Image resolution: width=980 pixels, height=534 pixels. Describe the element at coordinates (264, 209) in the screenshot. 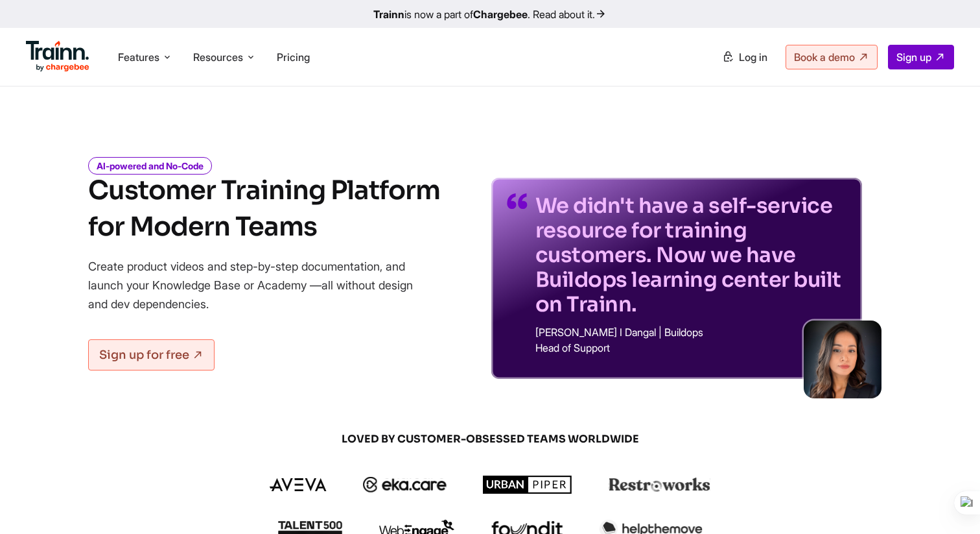

I see `h1: Customer Training Platform for Modern Teams` at that location.